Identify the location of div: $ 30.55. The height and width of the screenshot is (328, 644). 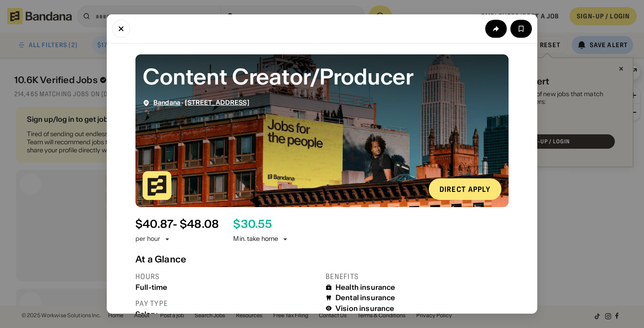
(252, 224).